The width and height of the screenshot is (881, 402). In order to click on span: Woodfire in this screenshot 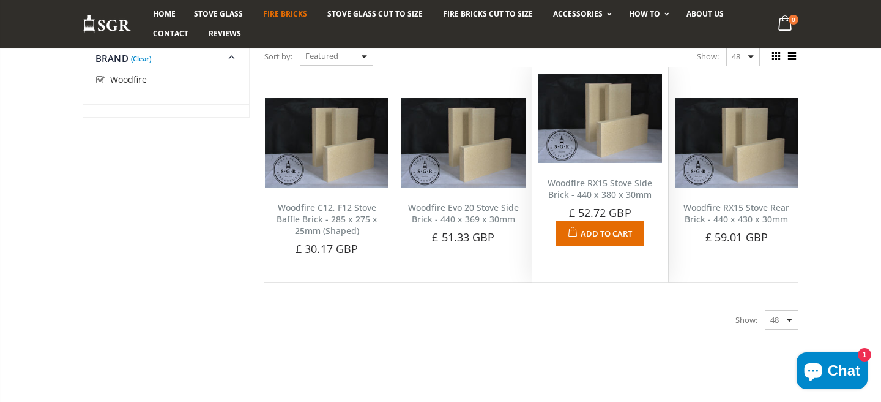, I will do `click(129, 79)`.